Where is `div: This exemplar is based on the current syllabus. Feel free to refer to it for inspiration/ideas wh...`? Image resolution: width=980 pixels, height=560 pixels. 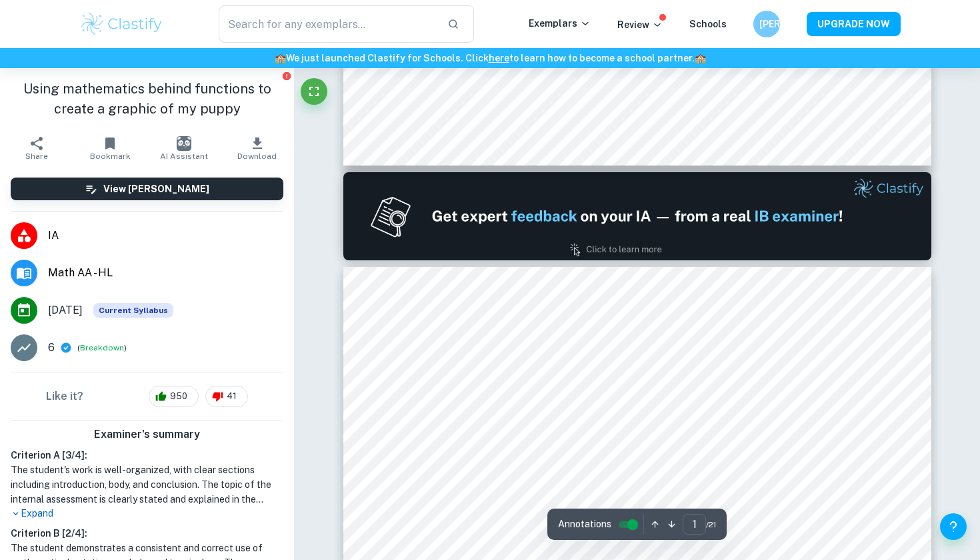 div: This exemplar is based on the current syllabus. Feel free to refer to it for inspiration/ideas wh... is located at coordinates (133, 311).